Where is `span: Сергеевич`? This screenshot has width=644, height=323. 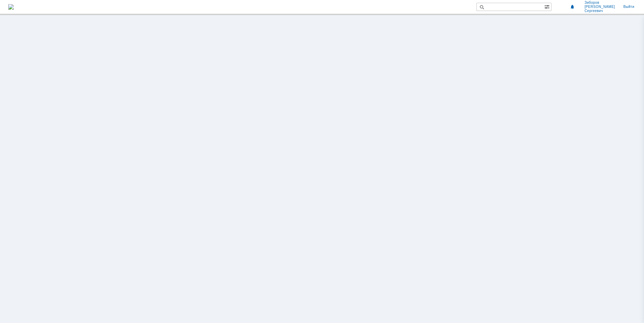 span: Сергеевич is located at coordinates (600, 11).